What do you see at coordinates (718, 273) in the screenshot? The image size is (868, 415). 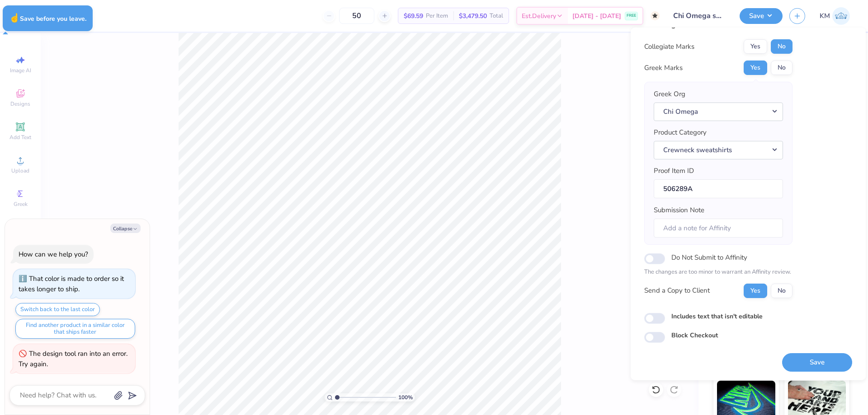 I see `p: The changes are too minor to warrant an Affinity review.` at bounding box center [718, 273].